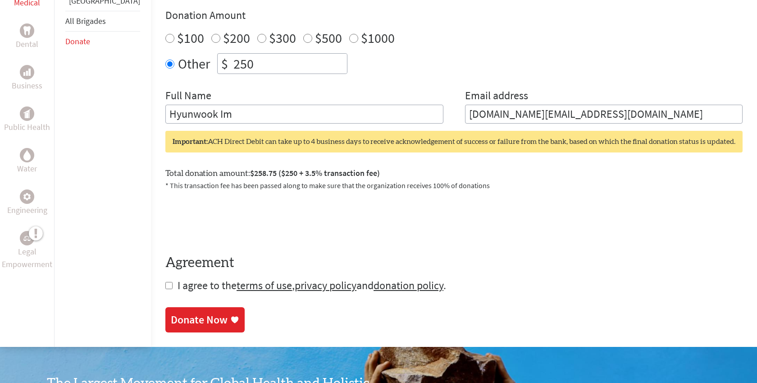  Describe the element at coordinates (191, 38) in the screenshot. I see `label: $100` at that location.